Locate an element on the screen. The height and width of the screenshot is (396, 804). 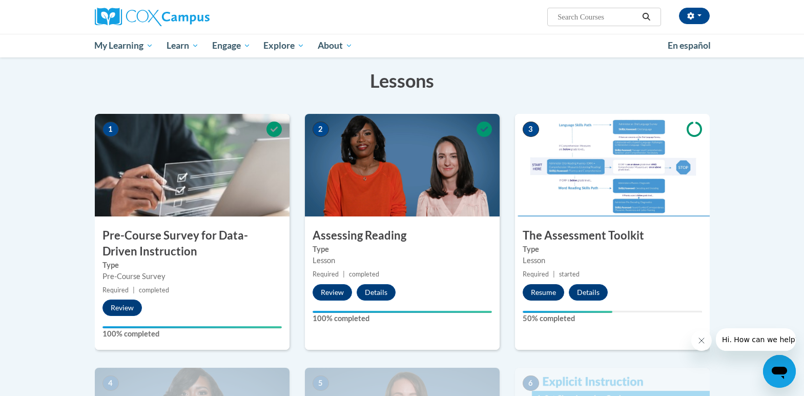
a: Explore is located at coordinates (284, 46).